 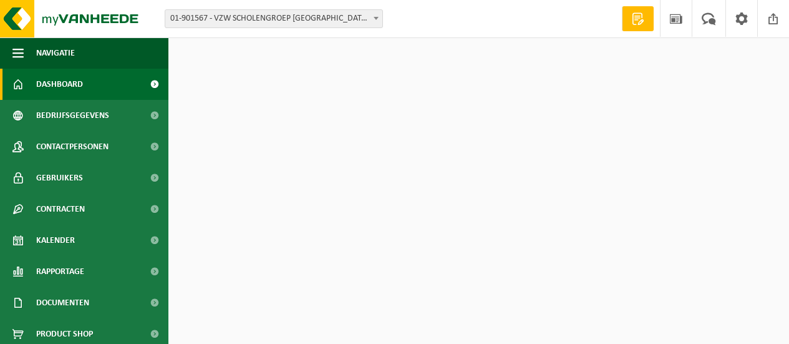 What do you see at coordinates (60, 209) in the screenshot?
I see `span: Contracten` at bounding box center [60, 209].